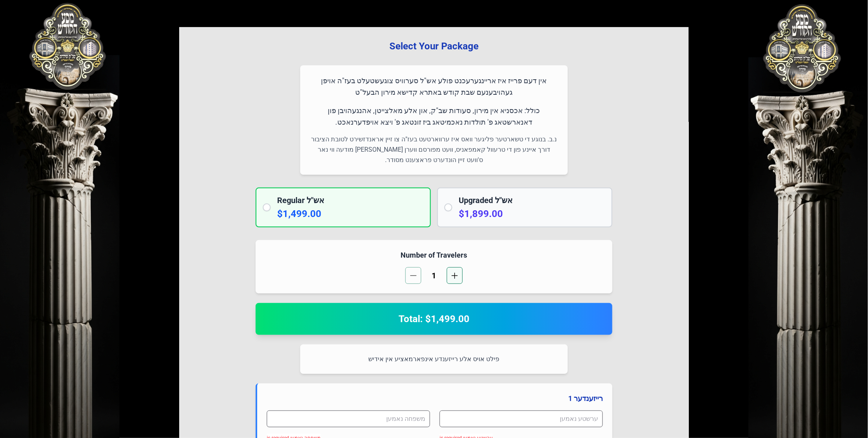  I want to click on p: כולל: אכסניא אין מירון, סעודות שב"ק, און אלע מאלצייטן, אהנגעהויבן פון דאנארשטאג פ' תולדות נאכמיטא..., so click(434, 116).